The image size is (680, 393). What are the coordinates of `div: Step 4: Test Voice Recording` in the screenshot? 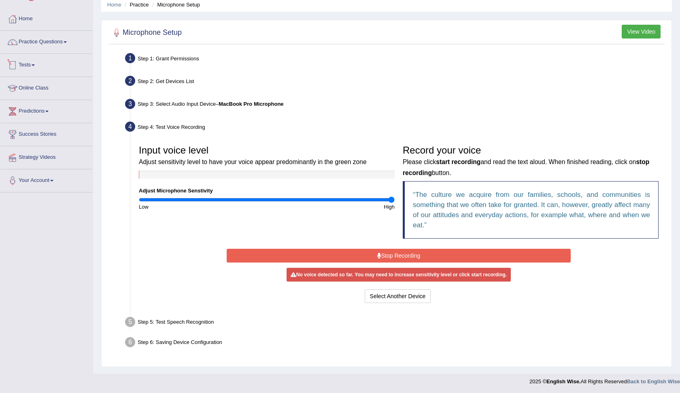 It's located at (395, 128).